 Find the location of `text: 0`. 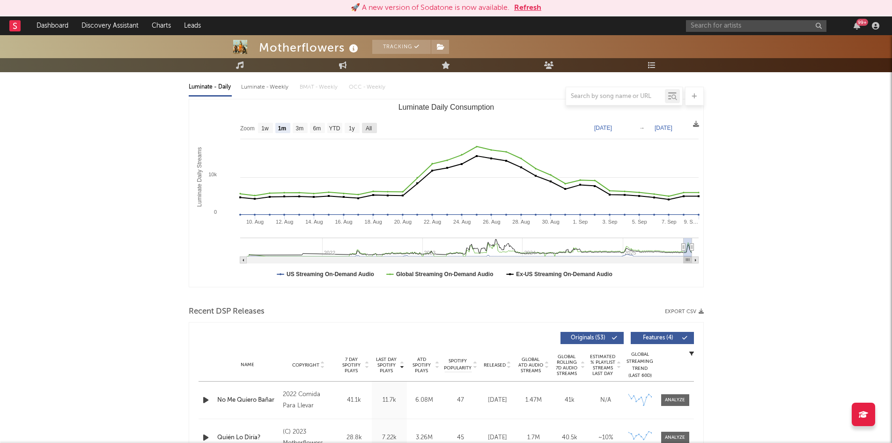

text: 0 is located at coordinates (215, 212).